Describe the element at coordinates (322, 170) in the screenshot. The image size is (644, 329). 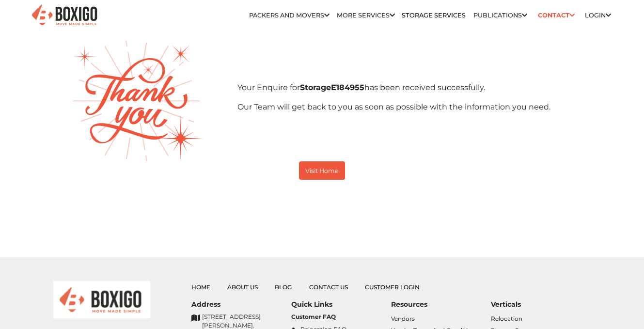
I see `button: Visit Home` at that location.